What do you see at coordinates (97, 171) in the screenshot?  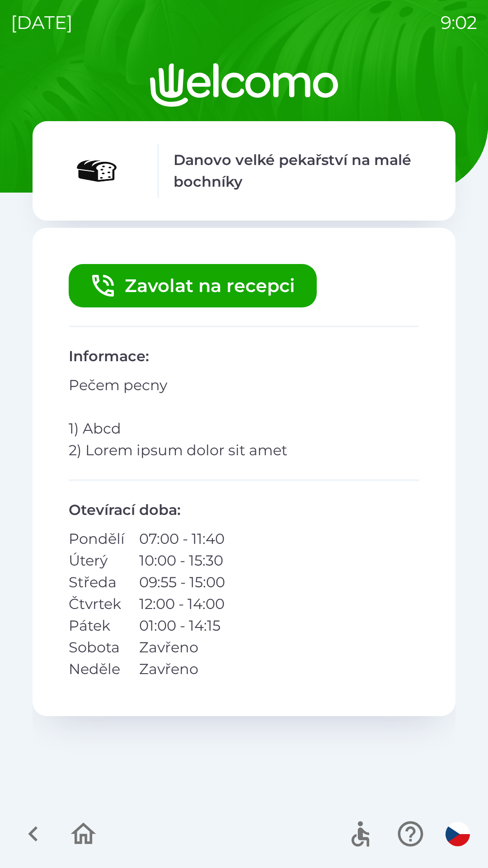 I see `img: b6a7ccd8-3e11-4dd9-8e06-7285d2ce6720.jpg` at bounding box center [97, 171].